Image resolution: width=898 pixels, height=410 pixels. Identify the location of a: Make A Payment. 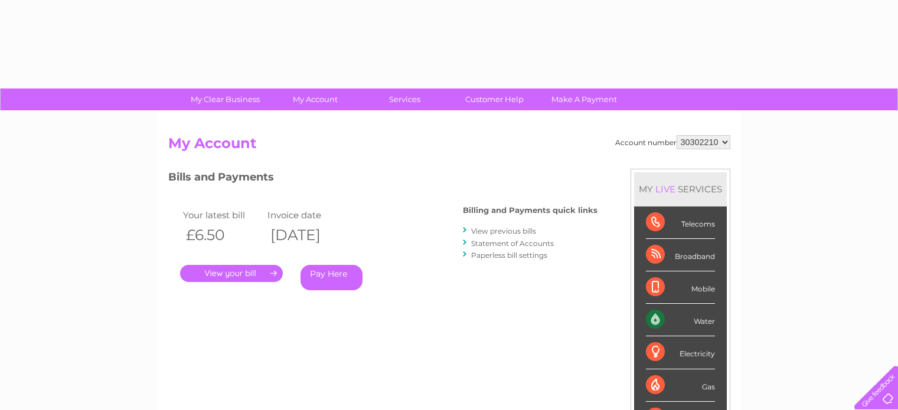
(584, 99).